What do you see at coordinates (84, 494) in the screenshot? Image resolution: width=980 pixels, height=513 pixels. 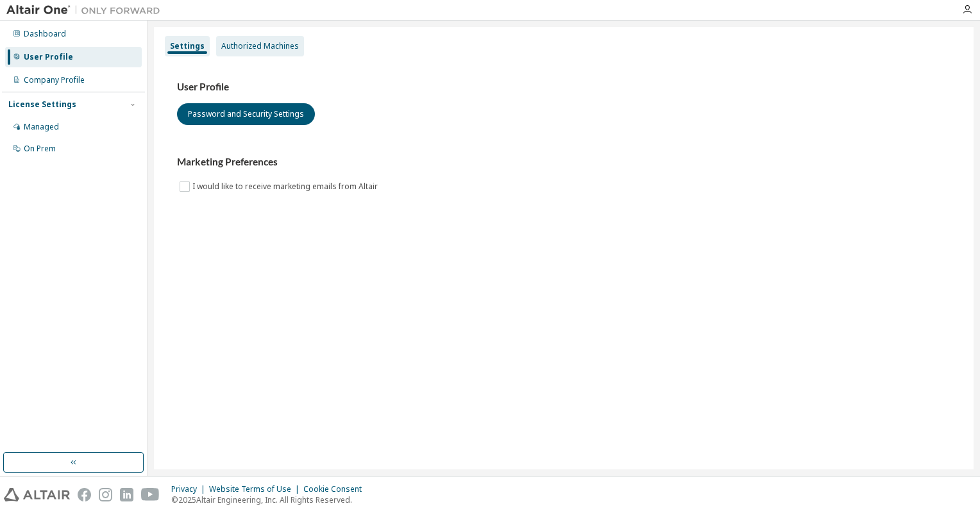 I see `img: facebook.svg` at bounding box center [84, 494].